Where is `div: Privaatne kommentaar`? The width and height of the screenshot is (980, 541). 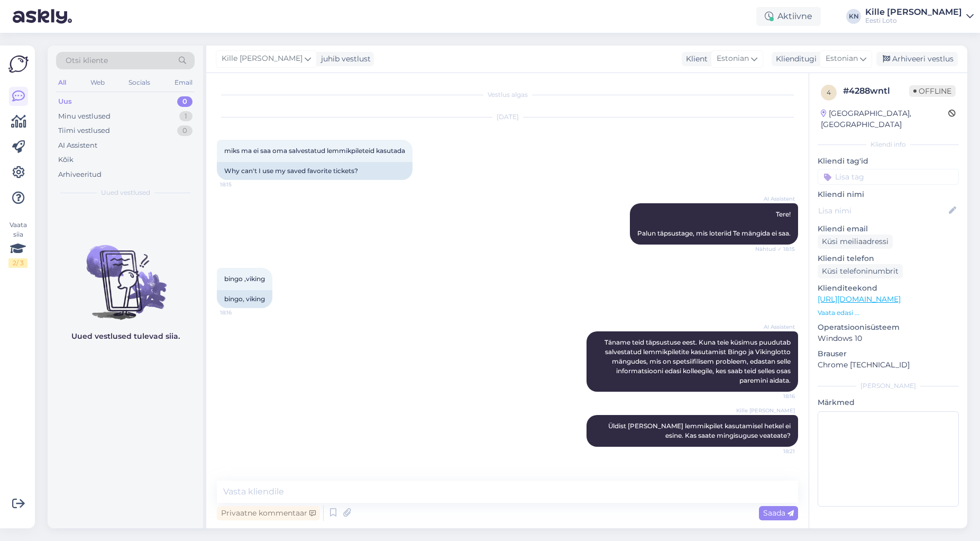
div: Privaatne kommentaar is located at coordinates (268, 513).